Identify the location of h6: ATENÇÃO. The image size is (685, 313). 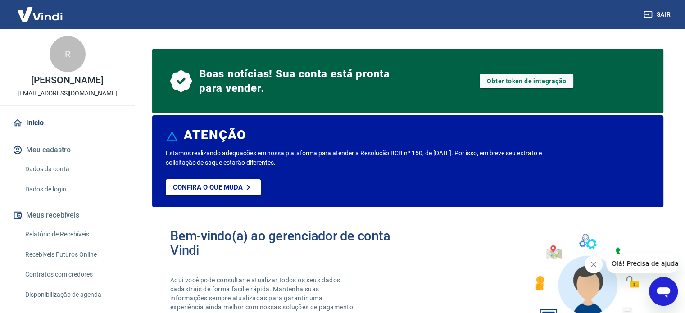
(215, 135).